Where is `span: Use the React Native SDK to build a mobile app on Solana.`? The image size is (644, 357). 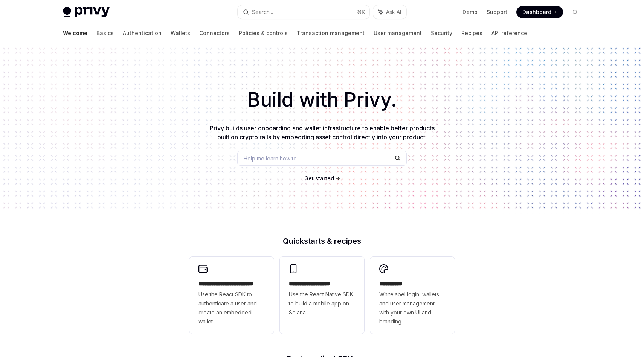 span: Use the React Native SDK to build a mobile app on Solana. is located at coordinates (322, 304).